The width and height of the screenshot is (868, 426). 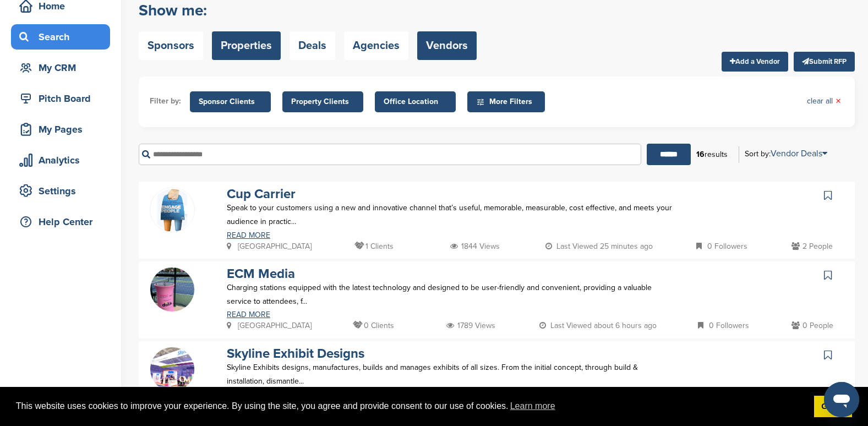 I want to click on div: Search, so click(x=63, y=37).